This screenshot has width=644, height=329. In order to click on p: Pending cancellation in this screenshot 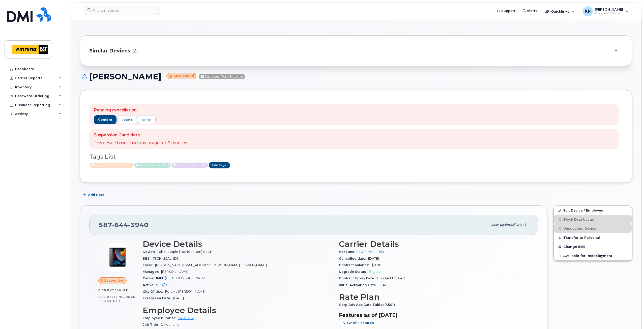, I will do `click(125, 110)`.